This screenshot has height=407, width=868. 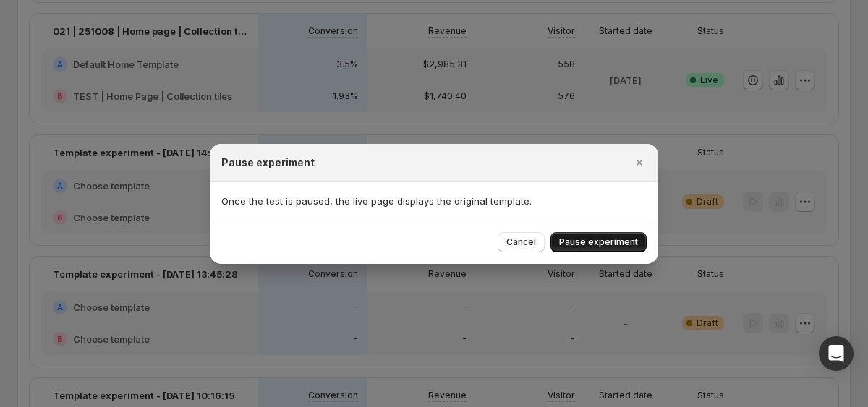 What do you see at coordinates (520, 242) in the screenshot?
I see `span: Cancel` at bounding box center [520, 242].